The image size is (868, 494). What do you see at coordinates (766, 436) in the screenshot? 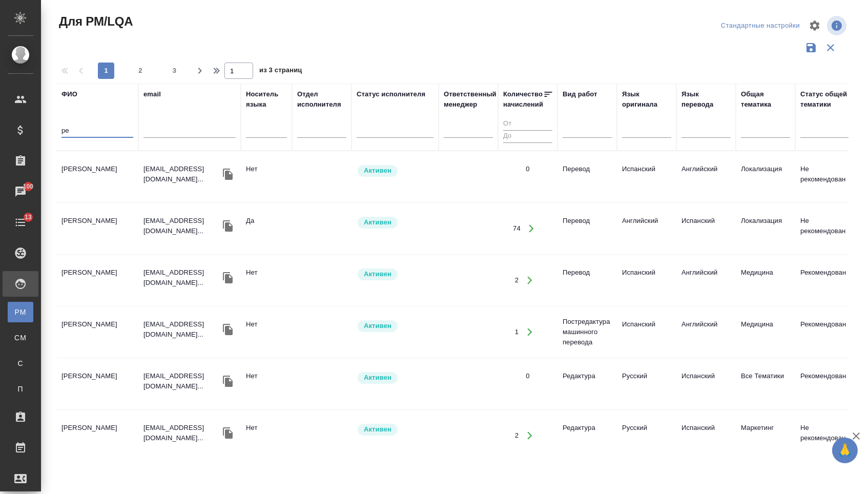
I see `td: Маркетинг` at bounding box center [766, 436].